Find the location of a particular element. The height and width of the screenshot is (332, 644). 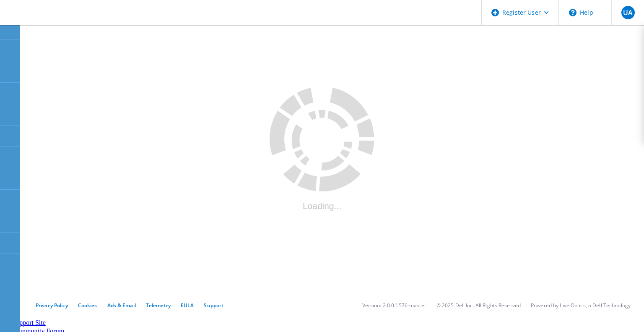

li: © 2025 Dell Inc. All Rights Reserved is located at coordinates (479, 305).